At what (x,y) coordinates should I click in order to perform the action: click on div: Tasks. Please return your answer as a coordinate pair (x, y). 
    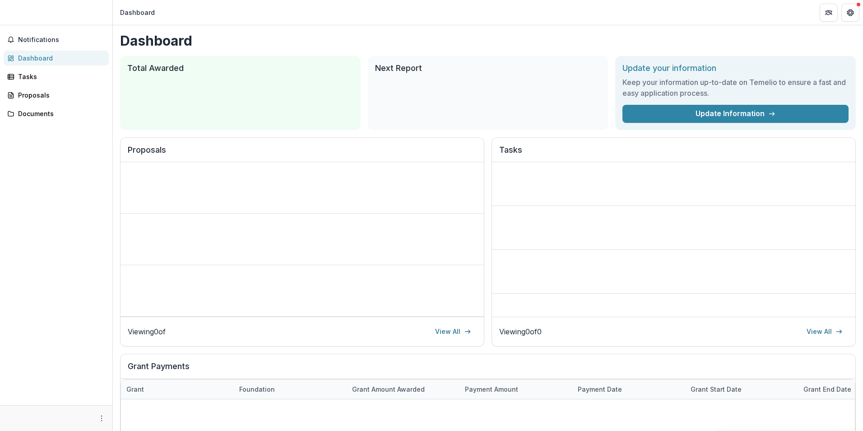
    Looking at the image, I should click on (60, 76).